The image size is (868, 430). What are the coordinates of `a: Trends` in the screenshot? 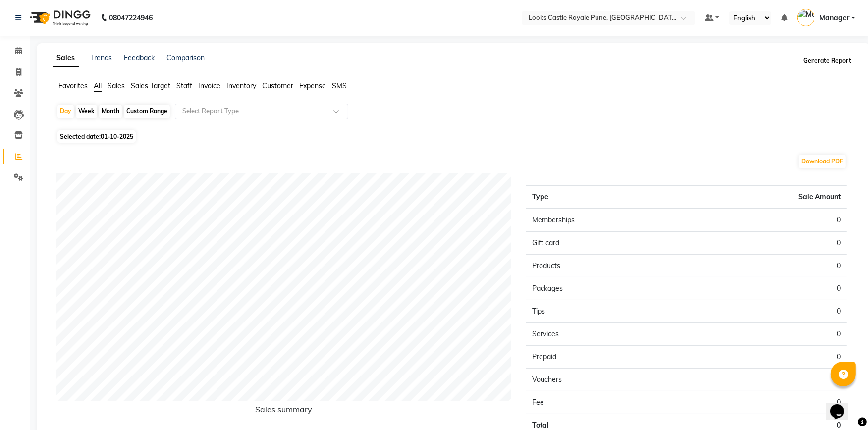 It's located at (101, 58).